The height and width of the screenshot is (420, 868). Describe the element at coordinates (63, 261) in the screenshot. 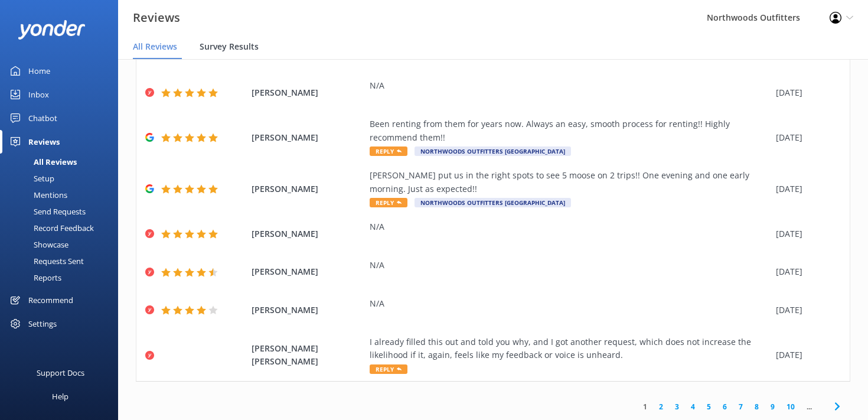

I see `a: Requests Sent` at that location.